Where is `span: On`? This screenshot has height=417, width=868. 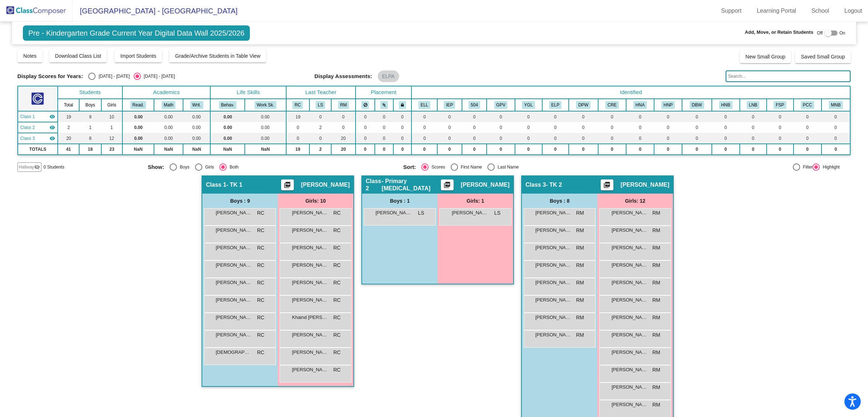
span: On is located at coordinates (842, 33).